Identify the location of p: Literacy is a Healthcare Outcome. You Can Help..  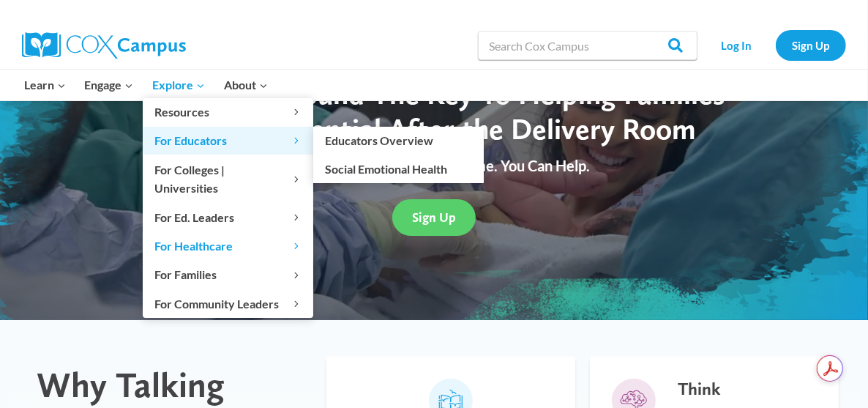
(434, 166).